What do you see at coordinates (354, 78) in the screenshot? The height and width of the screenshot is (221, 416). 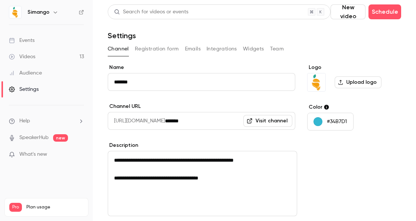 I see `section: Logo` at bounding box center [354, 78].